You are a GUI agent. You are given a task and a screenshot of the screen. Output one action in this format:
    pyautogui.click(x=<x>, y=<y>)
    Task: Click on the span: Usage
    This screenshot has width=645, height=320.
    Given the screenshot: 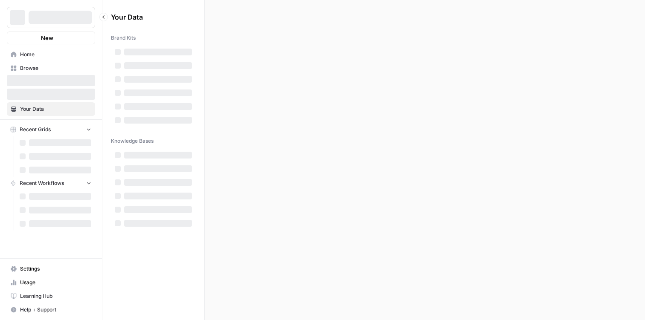 What is the action you would take?
    pyautogui.click(x=55, y=283)
    